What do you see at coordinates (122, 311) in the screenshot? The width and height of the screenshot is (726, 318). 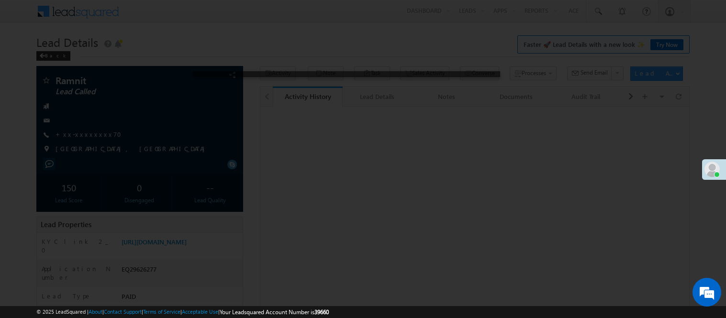 I see `a: Contact Support` at bounding box center [122, 311].